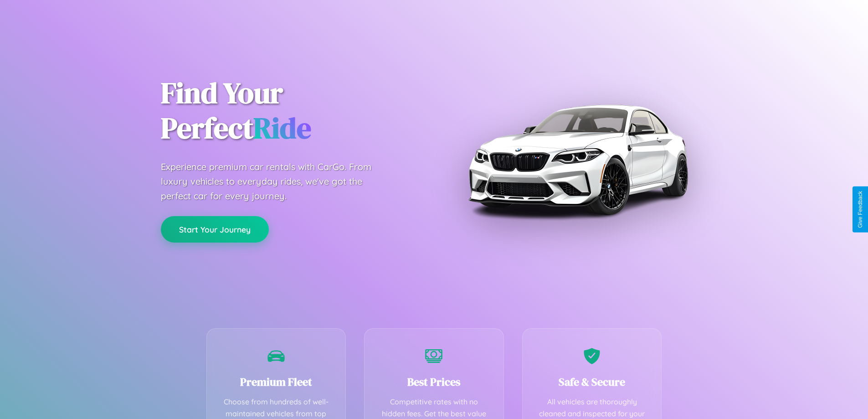 The image size is (868, 419). What do you see at coordinates (577, 159) in the screenshot?
I see `img: Premium BMW car rental vehicle` at bounding box center [577, 159].